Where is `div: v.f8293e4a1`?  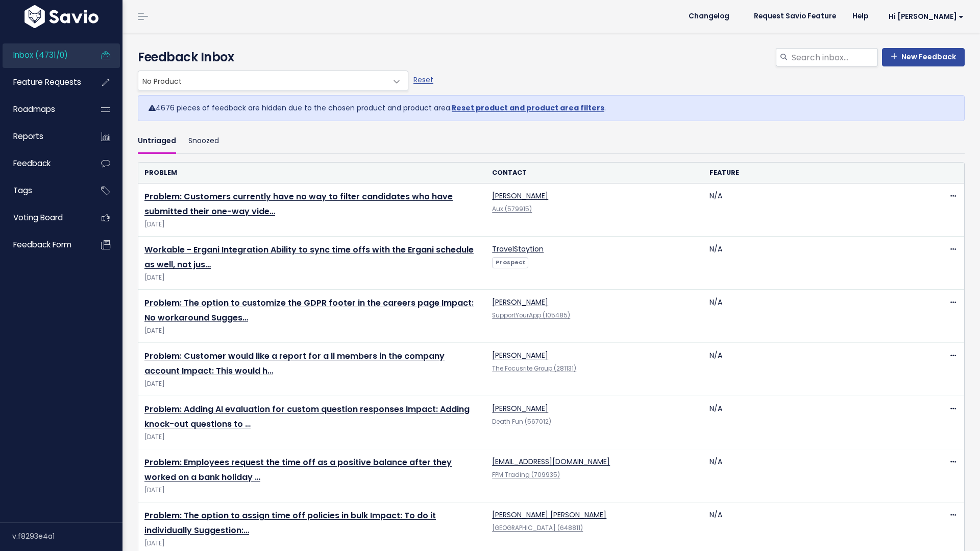
div: v.f8293e4a1 is located at coordinates (67, 536).